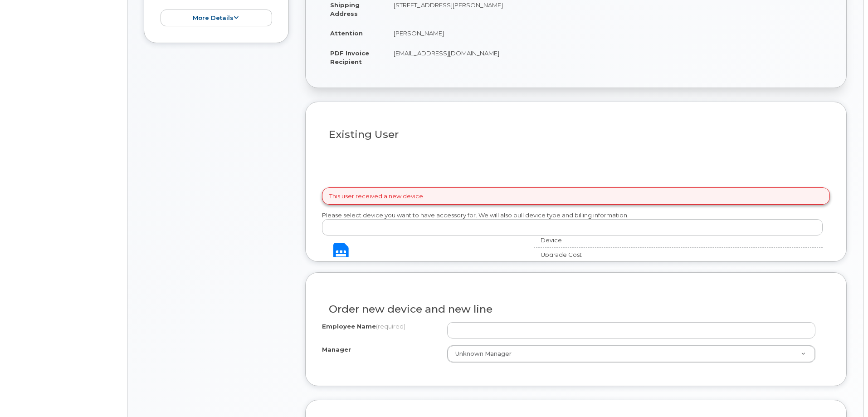  Describe the element at coordinates (344, 9) in the screenshot. I see `strong: Shipping Address` at that location.